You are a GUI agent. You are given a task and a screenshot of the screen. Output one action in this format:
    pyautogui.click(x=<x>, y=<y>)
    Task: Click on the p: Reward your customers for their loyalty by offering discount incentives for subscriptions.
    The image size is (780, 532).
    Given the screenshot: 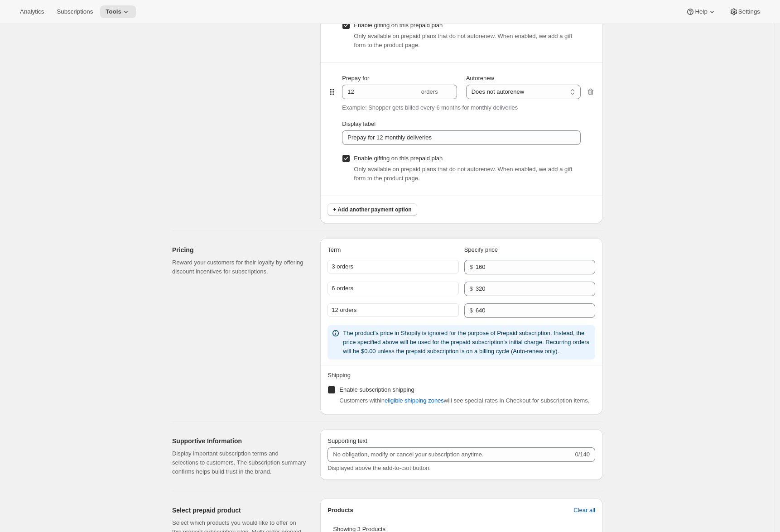 What is the action you would take?
    pyautogui.click(x=239, y=267)
    